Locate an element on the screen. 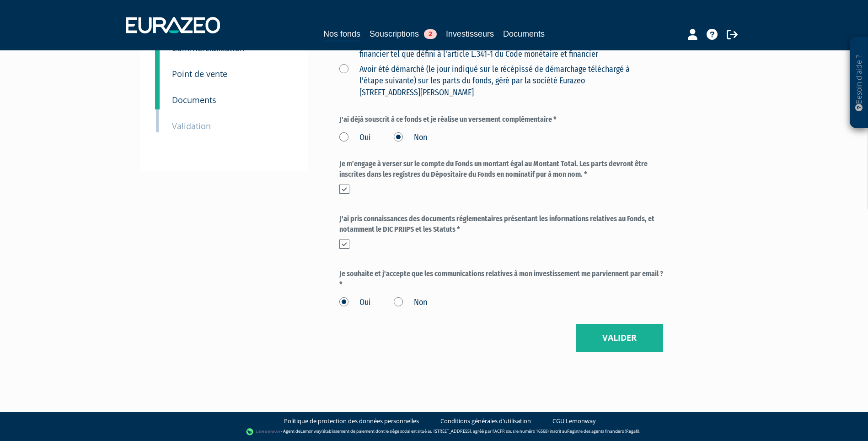 This screenshot has height=441, width=868. label: Je m’engage à verser sur le compte du Fonds un montant égal au Montant Total. Les parts devront ê... is located at coordinates (501, 169).